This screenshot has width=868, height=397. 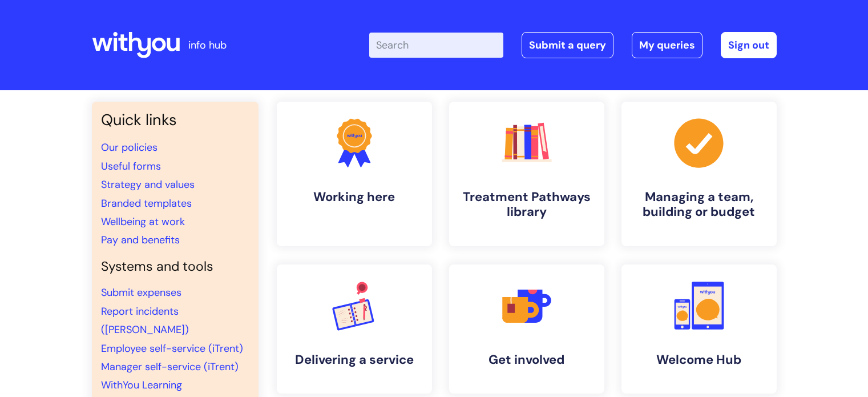 I want to click on a: Sign out, so click(x=750, y=45).